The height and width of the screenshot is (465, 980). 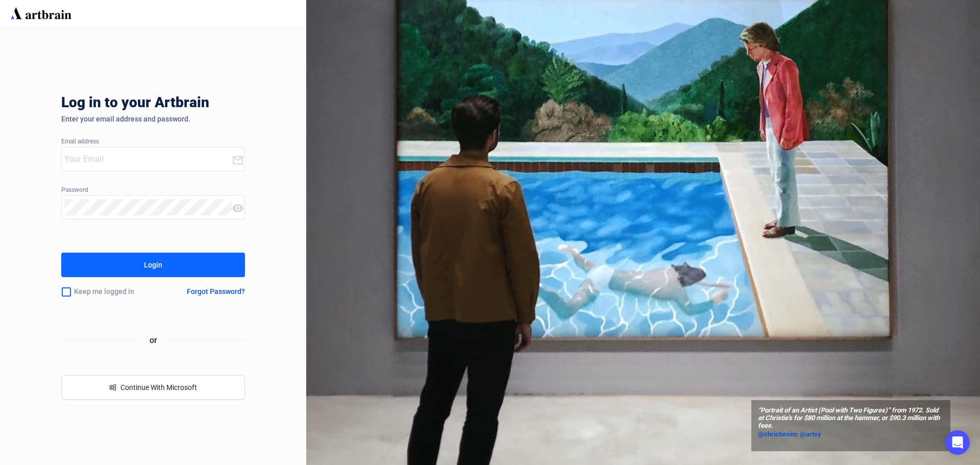 I want to click on div: Password, so click(x=153, y=191).